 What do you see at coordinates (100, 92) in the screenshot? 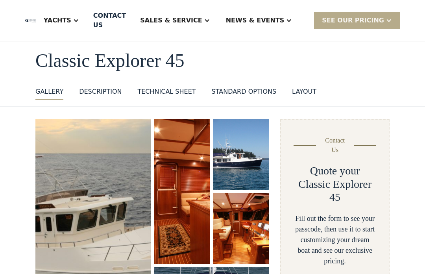
I see `div: DESCRIPTION` at bounding box center [100, 92].